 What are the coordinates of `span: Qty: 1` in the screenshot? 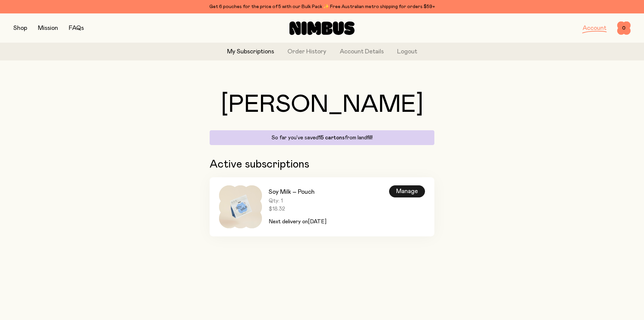 It's located at (297, 201).